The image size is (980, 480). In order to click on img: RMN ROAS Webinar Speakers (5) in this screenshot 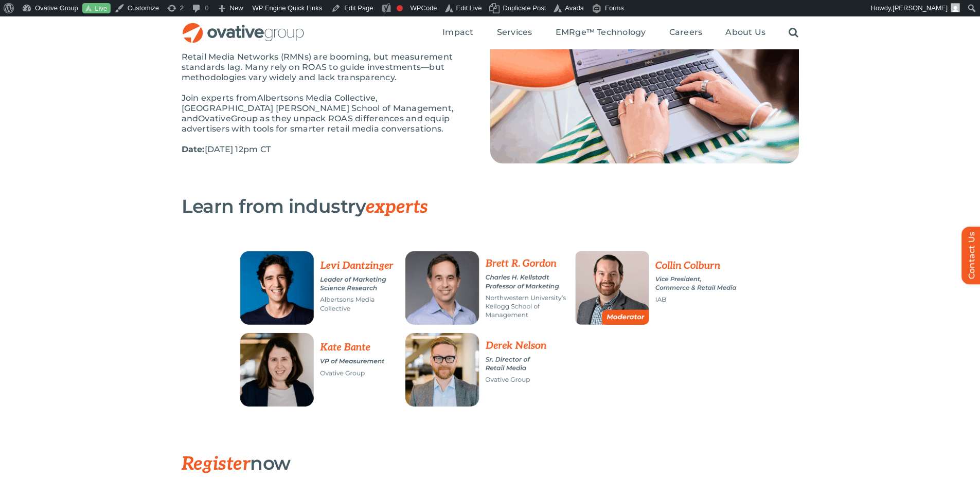, I will do `click(490, 328)`.